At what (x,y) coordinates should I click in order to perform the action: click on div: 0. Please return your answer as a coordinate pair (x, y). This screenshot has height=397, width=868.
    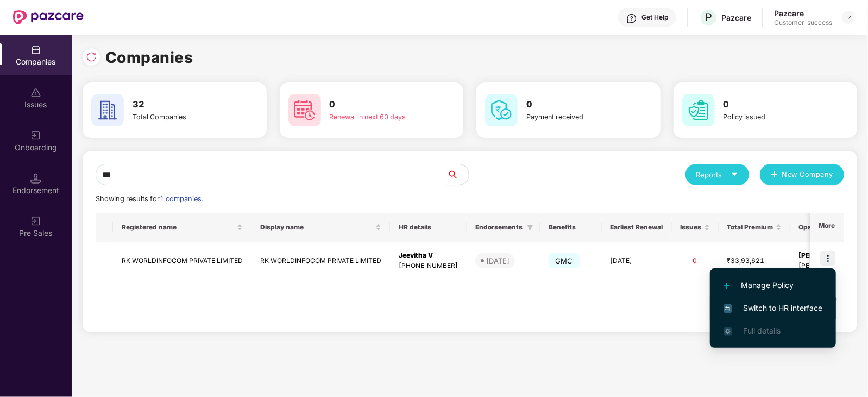
    Looking at the image, I should click on (695, 261).